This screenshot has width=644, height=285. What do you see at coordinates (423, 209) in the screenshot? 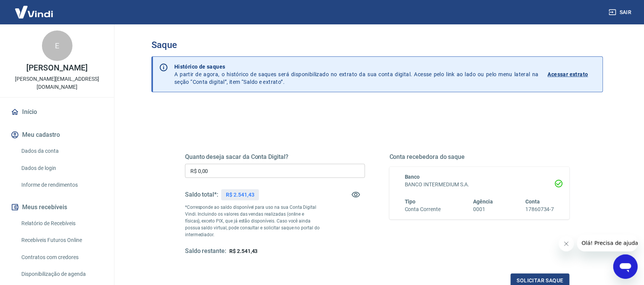
I see `h6: Conta Corrente` at bounding box center [423, 209].